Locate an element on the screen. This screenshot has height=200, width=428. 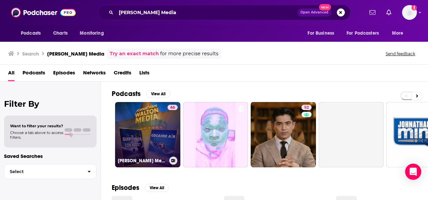
button: Show profile menu is located at coordinates (410, 12).